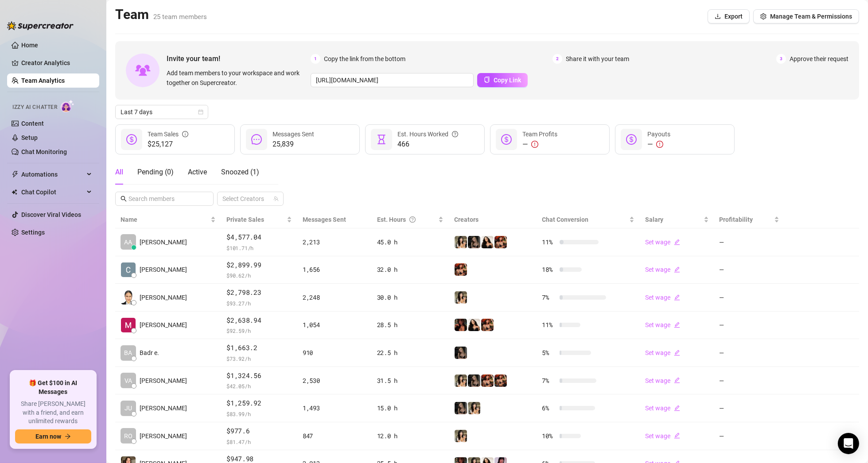  Describe the element at coordinates (129, 353) in the screenshot. I see `span: BA` at that location.